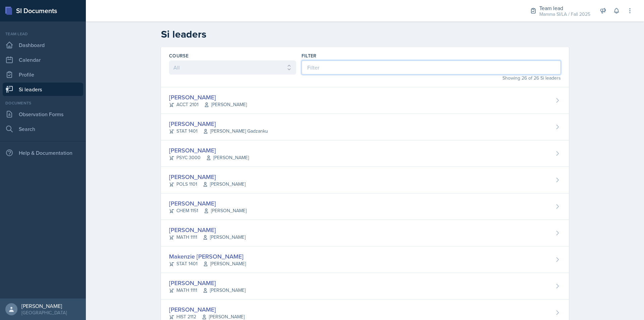 This screenshot has width=644, height=320. Describe the element at coordinates (365, 34) in the screenshot. I see `h2: Si leaders` at that location.